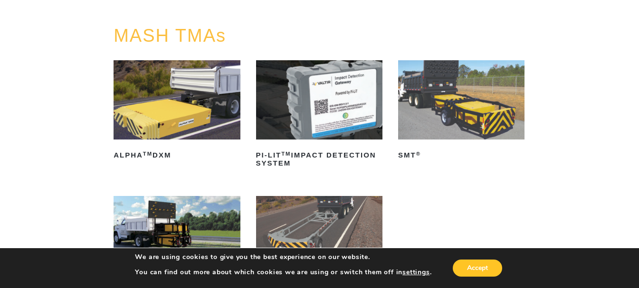 The image size is (639, 288). What do you see at coordinates (283, 257) in the screenshot?
I see `p: We are using cookies to give you the best experience on our website.` at bounding box center [283, 257].